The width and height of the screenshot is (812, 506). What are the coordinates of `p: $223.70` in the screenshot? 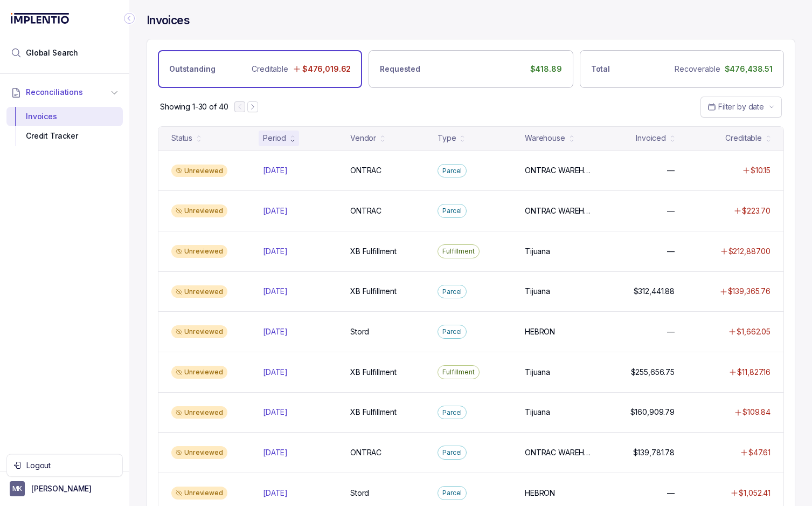 It's located at (756, 210).